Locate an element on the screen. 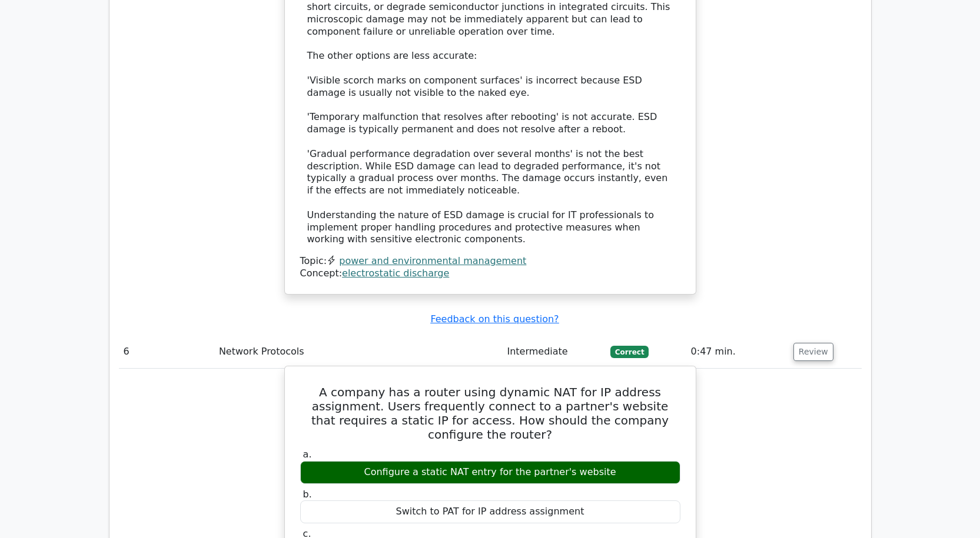 This screenshot has height=538, width=980. span: b. is located at coordinates (307, 494).